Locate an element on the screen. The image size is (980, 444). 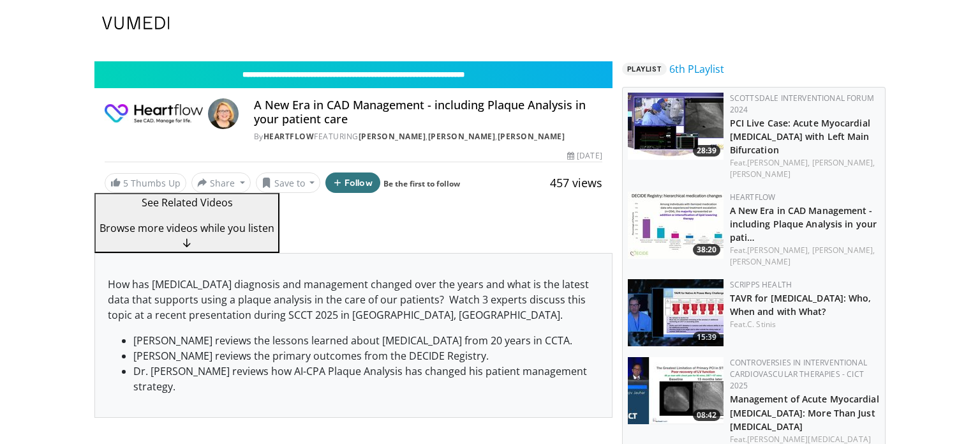
img: Avatar is located at coordinates (224, 114).